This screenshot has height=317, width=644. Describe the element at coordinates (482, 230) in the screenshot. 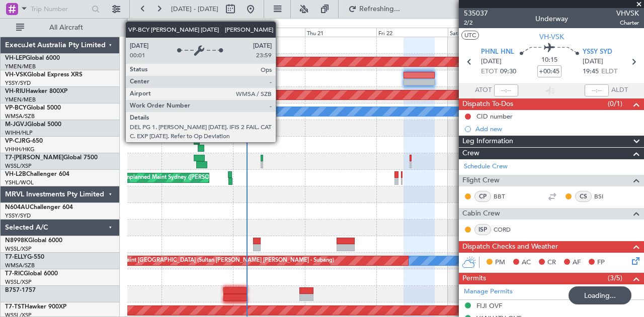

I see `div: ISP` at that location.